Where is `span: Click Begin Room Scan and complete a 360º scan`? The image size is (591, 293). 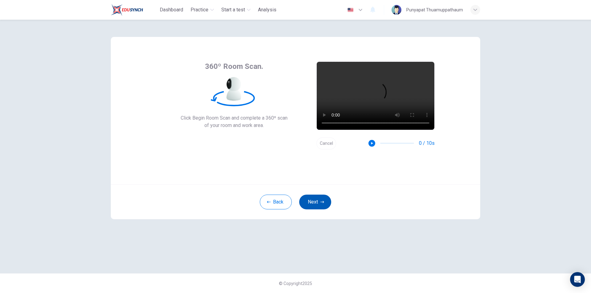
span: Click Begin Room Scan and complete a 360º scan is located at coordinates (234, 118).